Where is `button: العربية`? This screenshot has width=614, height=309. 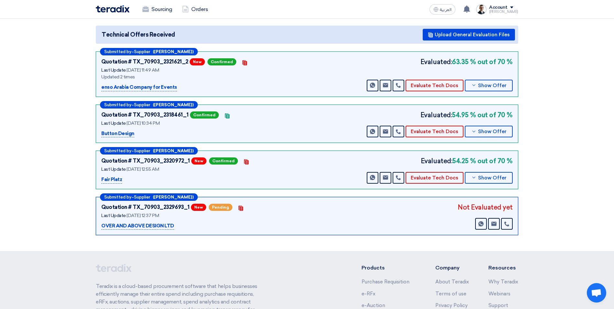 button: العربية is located at coordinates (443, 9).